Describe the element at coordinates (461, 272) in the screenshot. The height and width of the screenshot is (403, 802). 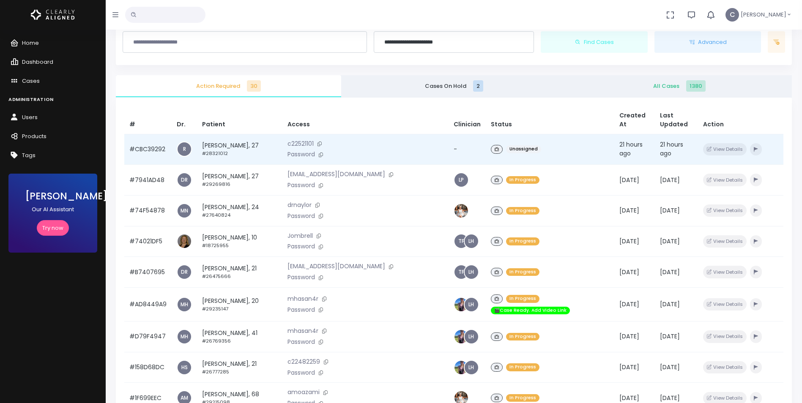
I see `span: TF` at that location.